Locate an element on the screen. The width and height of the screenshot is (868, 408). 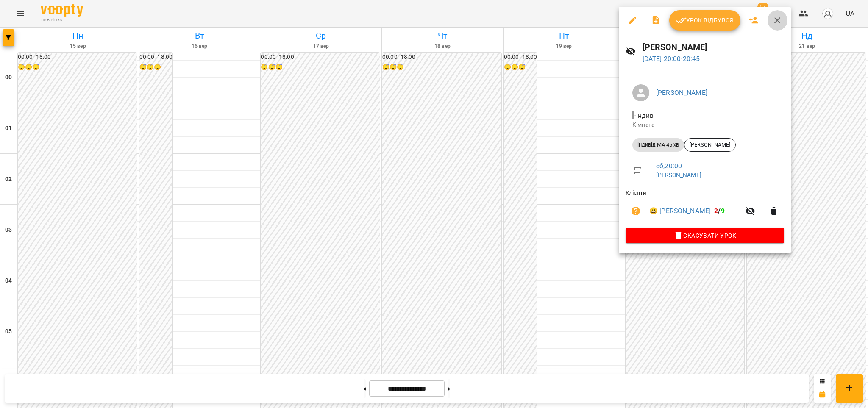
button: Скасувати Урок is located at coordinates (705, 236).